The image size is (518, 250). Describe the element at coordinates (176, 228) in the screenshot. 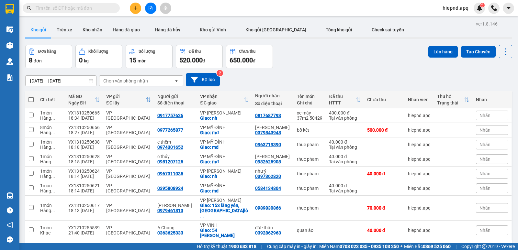

I see `div: A Chung` at that location.